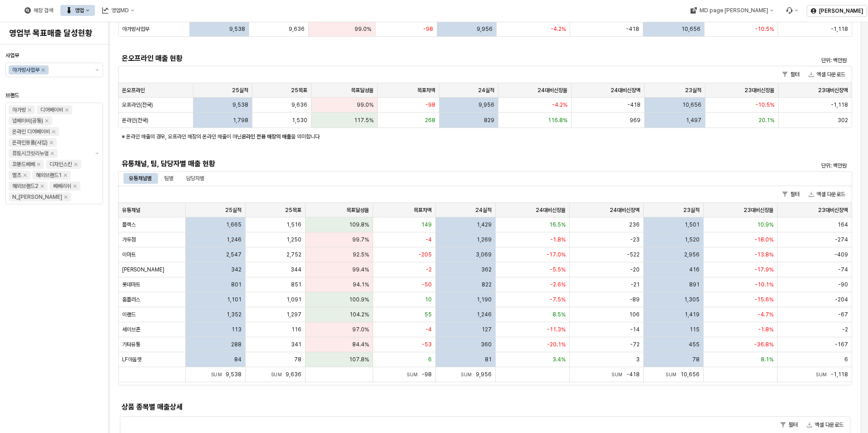 The height and width of the screenshot is (433, 868). I want to click on span: 1,091, so click(294, 300).